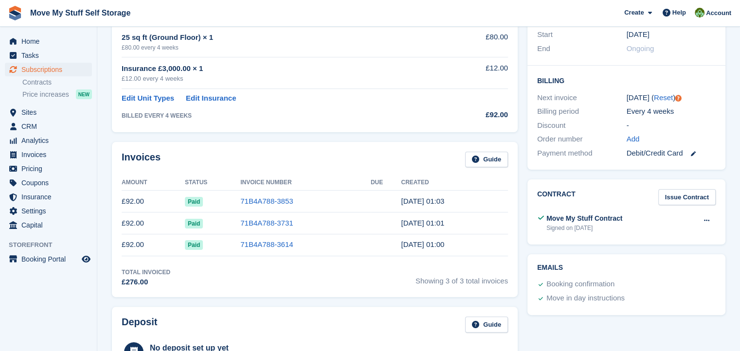 This screenshot has width=740, height=351. I want to click on span: Tasks, so click(51, 55).